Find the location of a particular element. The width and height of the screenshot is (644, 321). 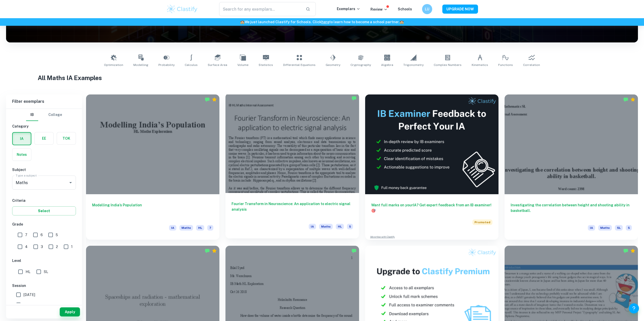

a: Fourier Transform in Neuroscience: An application to electric signal analysisIAMathsHL5 is located at coordinates (292, 167).